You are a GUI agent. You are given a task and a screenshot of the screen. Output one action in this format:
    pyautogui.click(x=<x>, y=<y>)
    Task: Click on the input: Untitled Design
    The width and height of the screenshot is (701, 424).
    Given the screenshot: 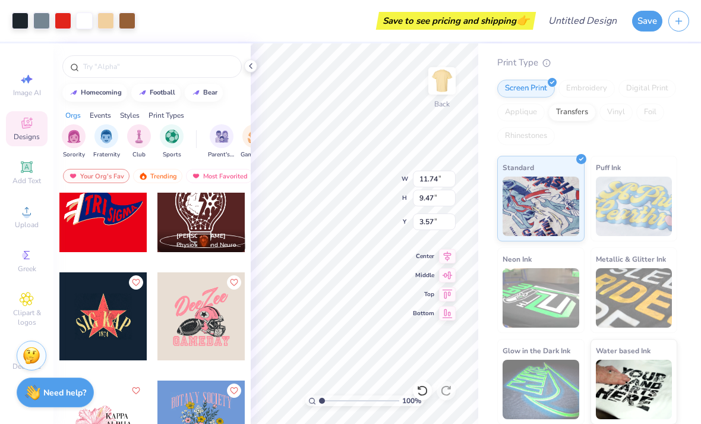 What is the action you would take?
    pyautogui.click(x=582, y=21)
    